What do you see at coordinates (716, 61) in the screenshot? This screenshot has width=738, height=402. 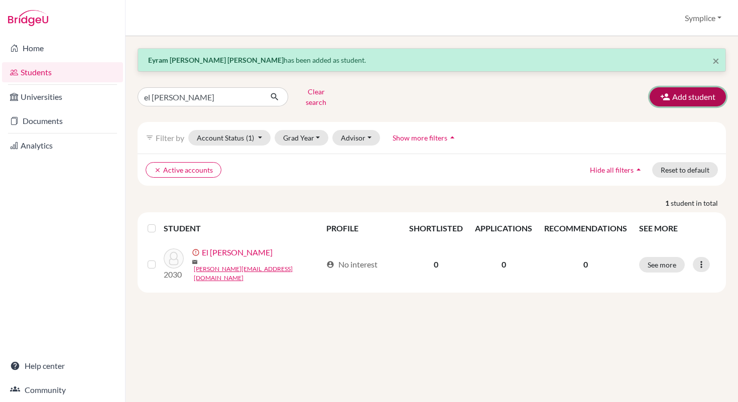 I see `button: Close` at bounding box center [716, 61].